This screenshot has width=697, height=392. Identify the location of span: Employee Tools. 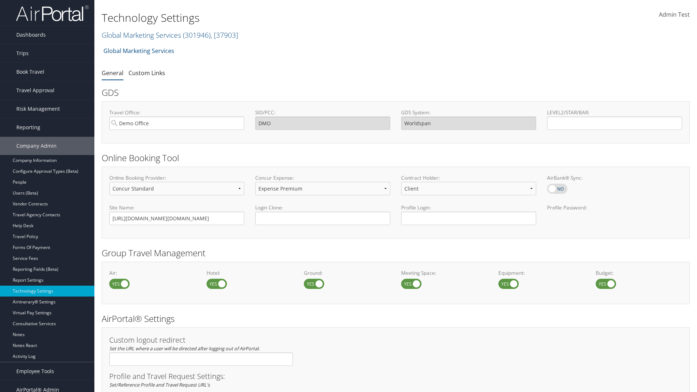
(35, 371).